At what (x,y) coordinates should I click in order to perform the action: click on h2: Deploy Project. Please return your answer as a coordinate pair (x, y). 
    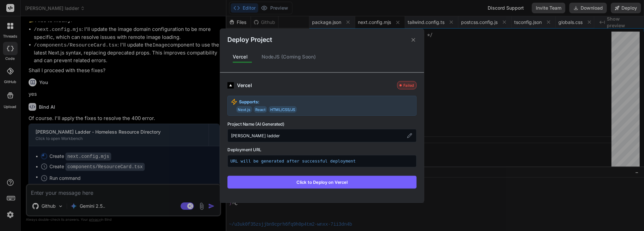
    Looking at the image, I should click on (249, 39).